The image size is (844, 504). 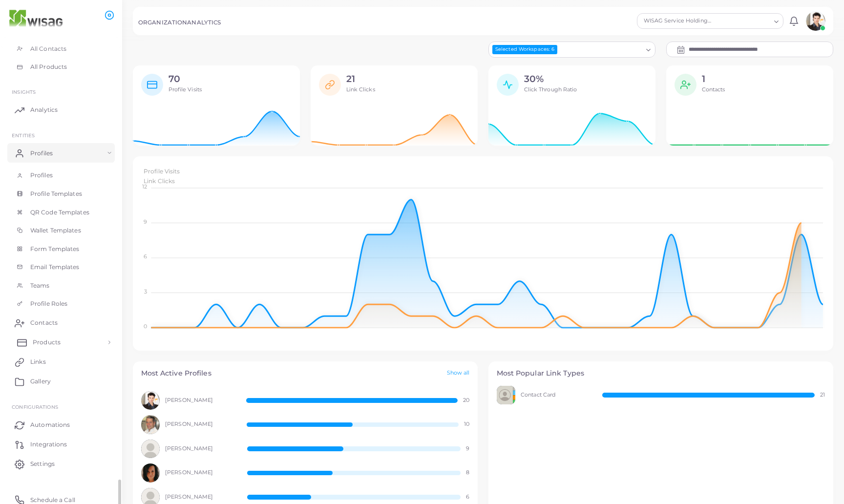 What do you see at coordinates (466, 424) in the screenshot?
I see `span: 10` at bounding box center [466, 424].